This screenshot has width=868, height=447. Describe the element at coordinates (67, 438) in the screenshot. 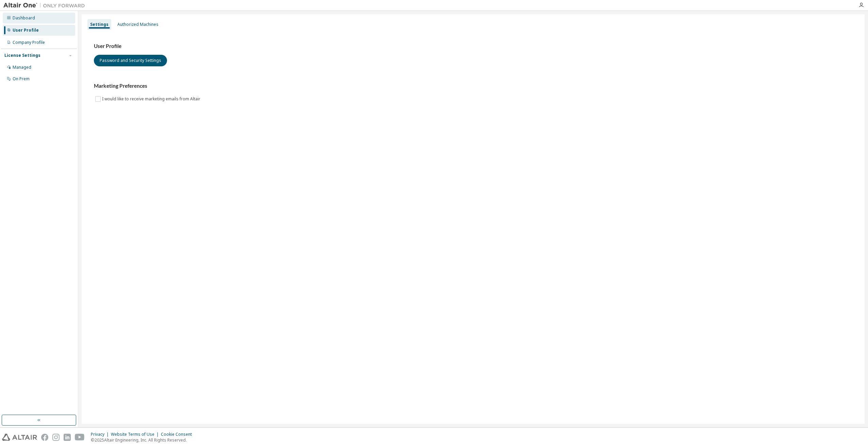

I see `img: linkedin.svg` at that location.